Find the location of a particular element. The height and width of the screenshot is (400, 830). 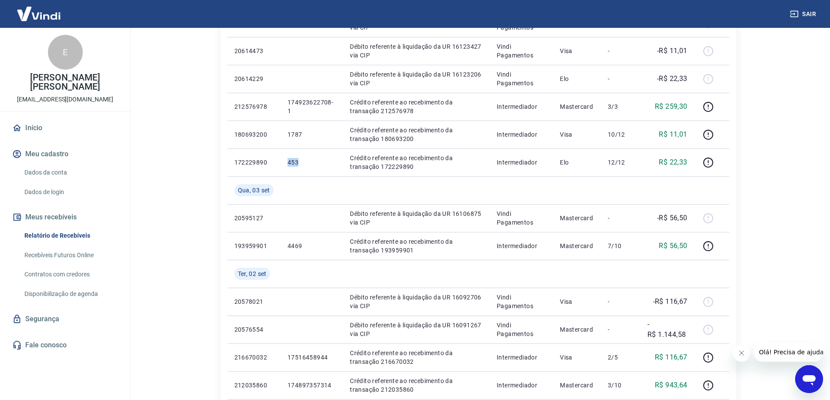

button: Meu cadastro is located at coordinates (65, 154).